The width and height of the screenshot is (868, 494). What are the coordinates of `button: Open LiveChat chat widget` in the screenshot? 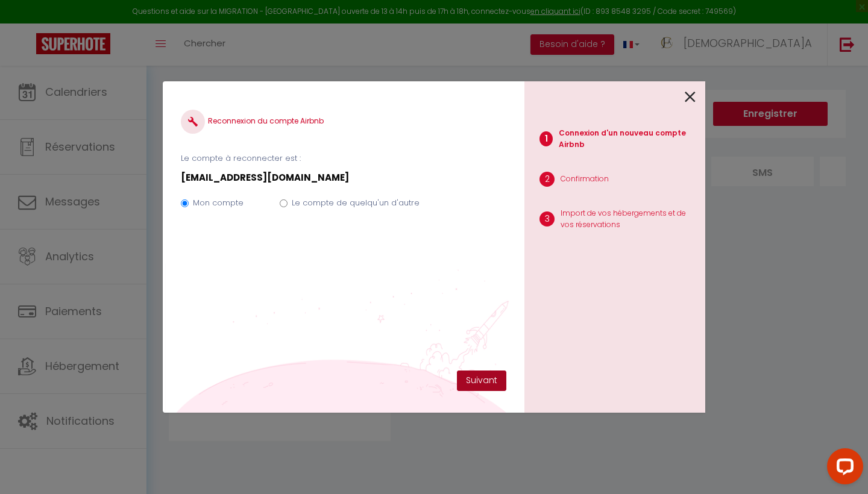 It's located at (27, 23).